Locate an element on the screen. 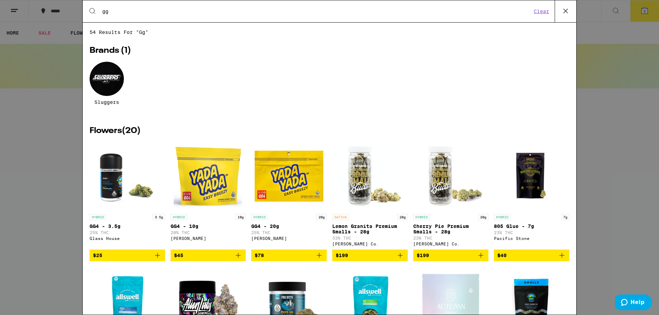  img: Yada Yada - GG4 - 20g is located at coordinates (289, 176).